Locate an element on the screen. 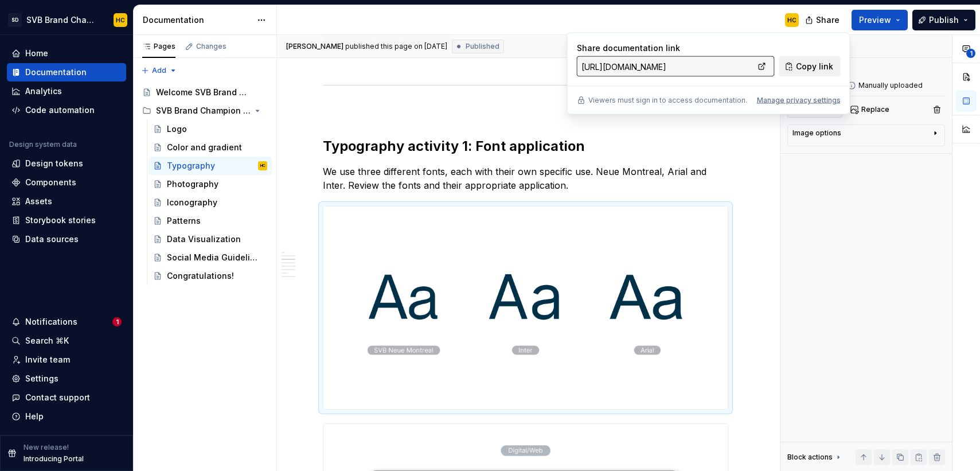 The image size is (980, 471). div: Iconography is located at coordinates (192, 203).